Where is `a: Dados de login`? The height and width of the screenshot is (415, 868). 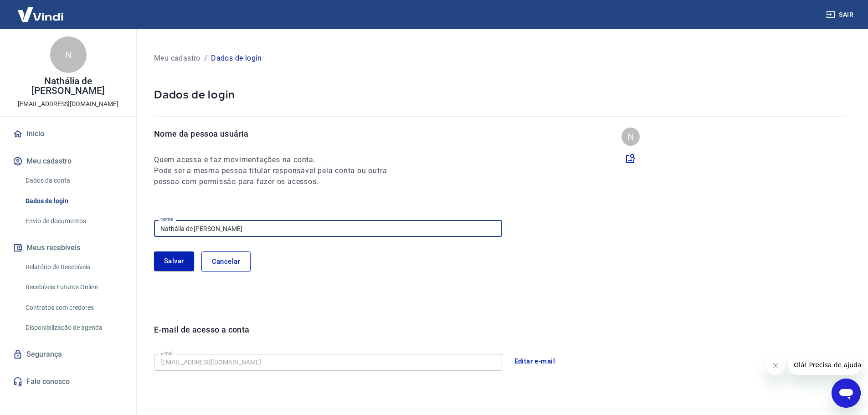 a: Dados de login is located at coordinates (73, 201).